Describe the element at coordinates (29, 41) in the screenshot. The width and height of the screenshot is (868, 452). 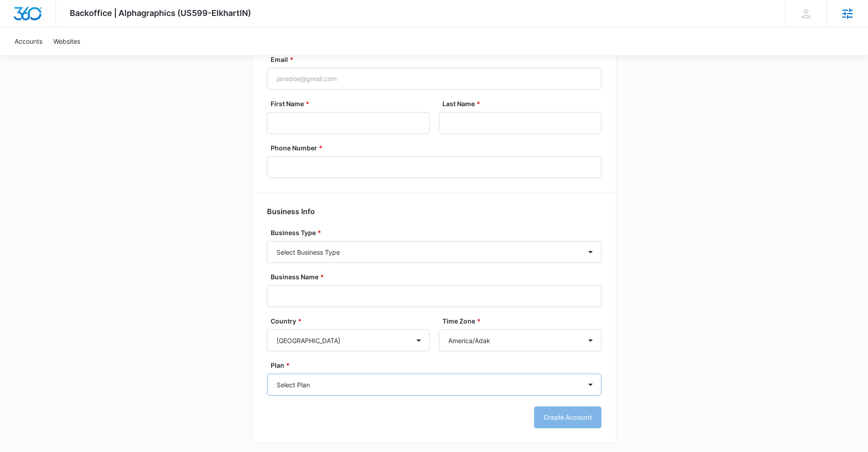
I see `a: Accounts` at that location.